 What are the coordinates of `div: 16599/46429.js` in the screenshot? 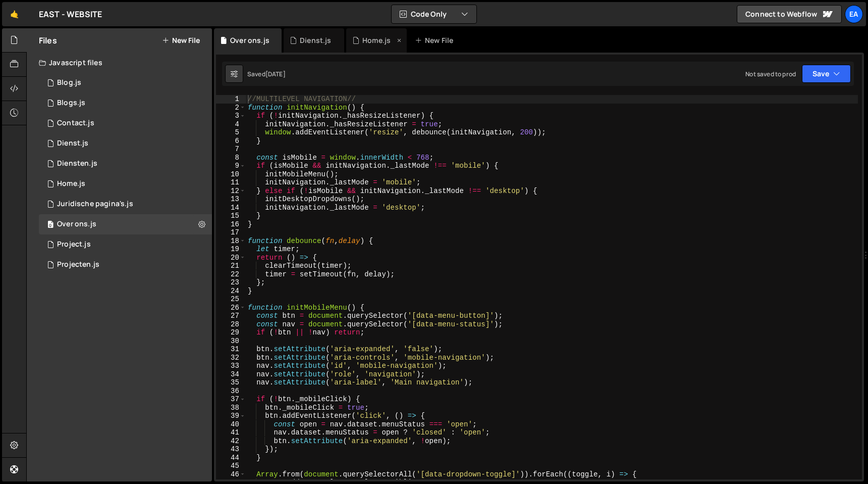 It's located at (125, 83).